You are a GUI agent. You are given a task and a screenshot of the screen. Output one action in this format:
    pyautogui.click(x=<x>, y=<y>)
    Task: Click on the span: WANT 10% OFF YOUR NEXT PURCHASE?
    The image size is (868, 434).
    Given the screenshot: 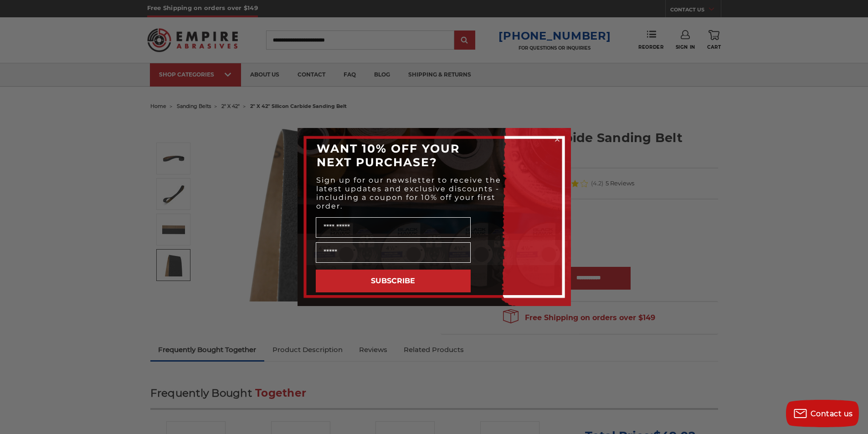 What is the action you would take?
    pyautogui.click(x=388, y=155)
    